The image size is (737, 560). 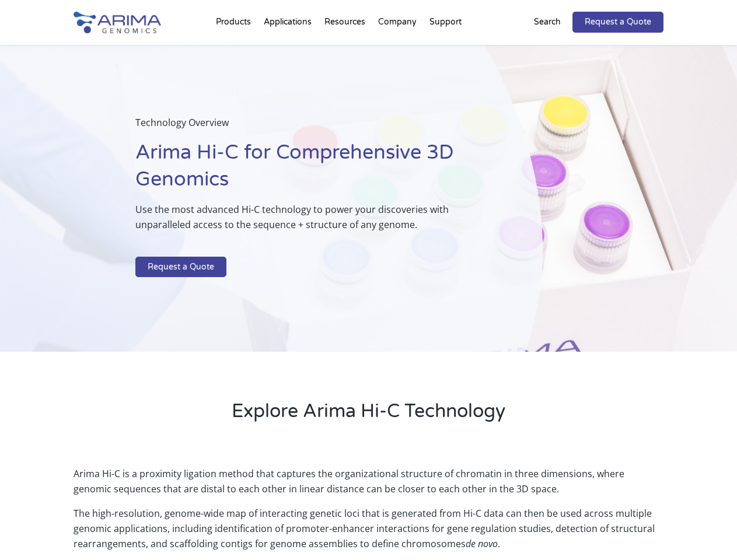 What do you see at coordinates (547, 22) in the screenshot?
I see `p: Search` at bounding box center [547, 22].